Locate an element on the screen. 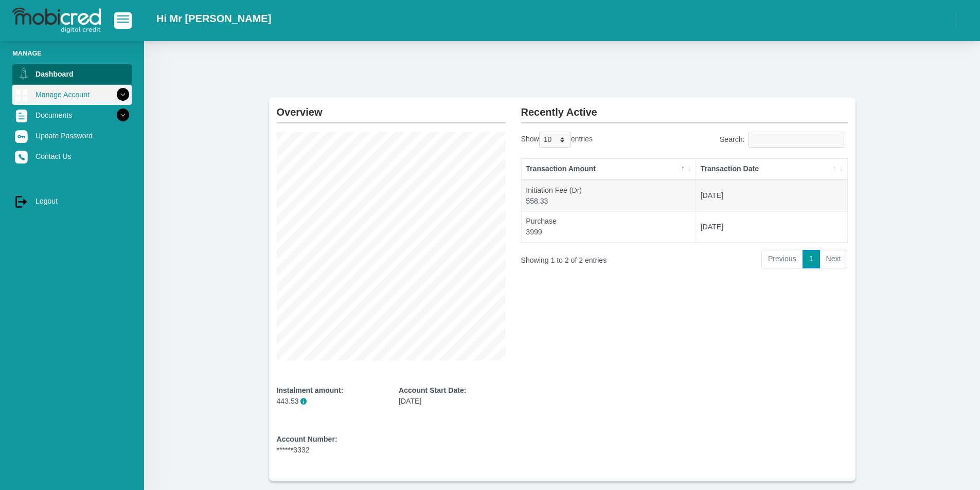 The width and height of the screenshot is (980, 490). a: 1 is located at coordinates (811, 259).